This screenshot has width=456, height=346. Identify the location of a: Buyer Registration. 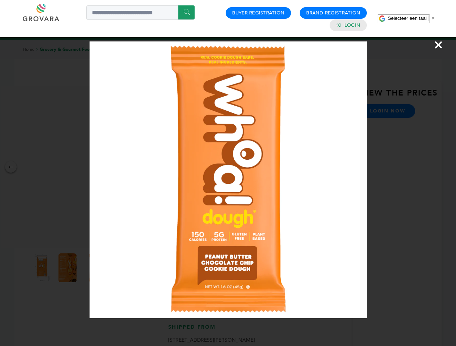
(258, 13).